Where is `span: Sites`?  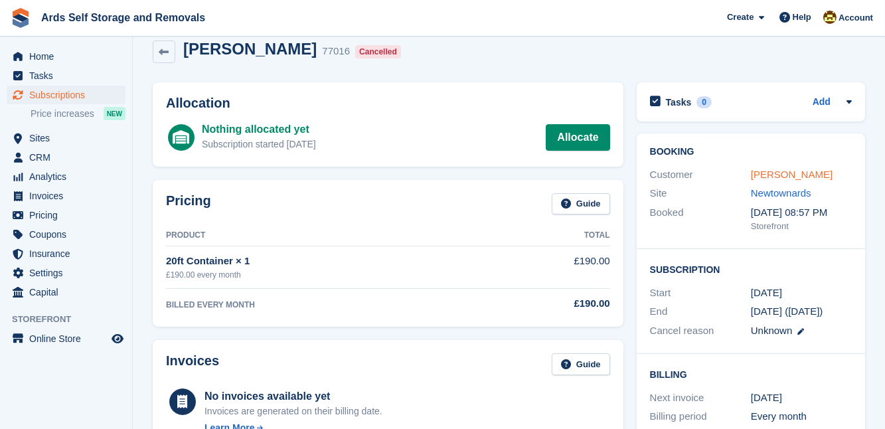
span: Sites is located at coordinates (69, 138).